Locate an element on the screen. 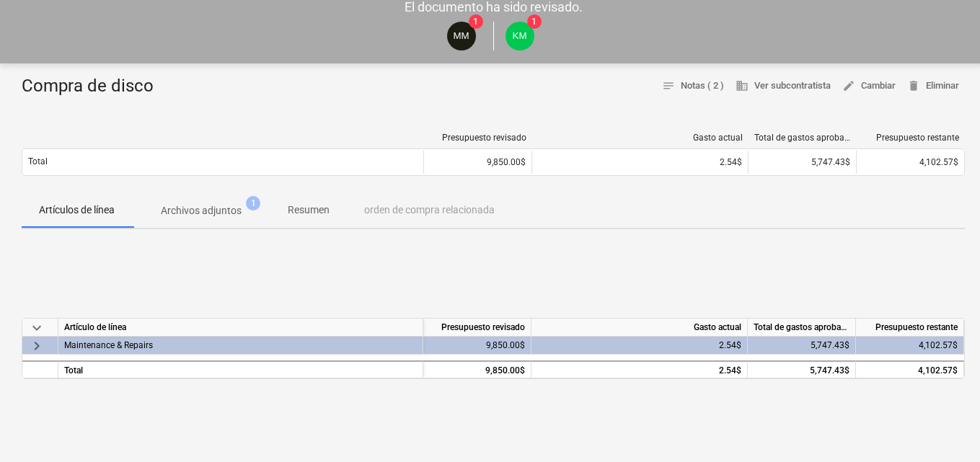  span: 4,102.57$ is located at coordinates (939, 162).